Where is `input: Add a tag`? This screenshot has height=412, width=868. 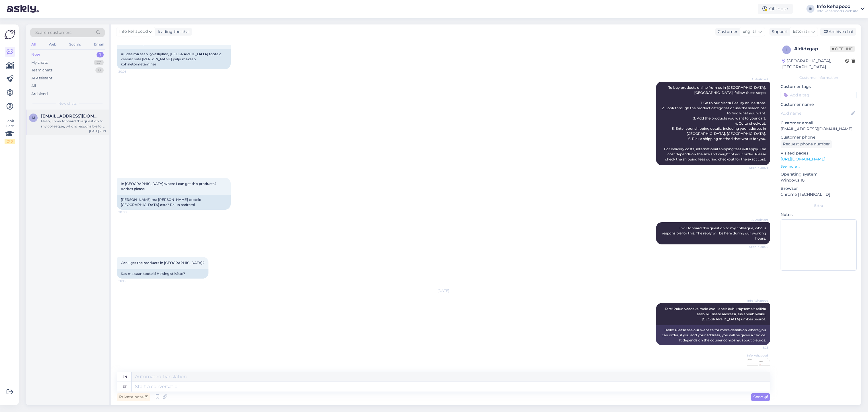
input: Add a tag is located at coordinates (818, 95).